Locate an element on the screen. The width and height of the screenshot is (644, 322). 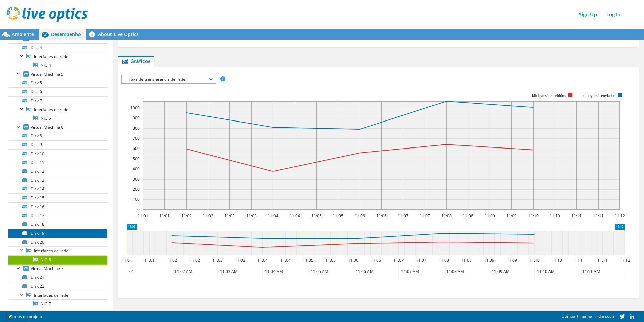
a: Disk 19 is located at coordinates (58, 233).